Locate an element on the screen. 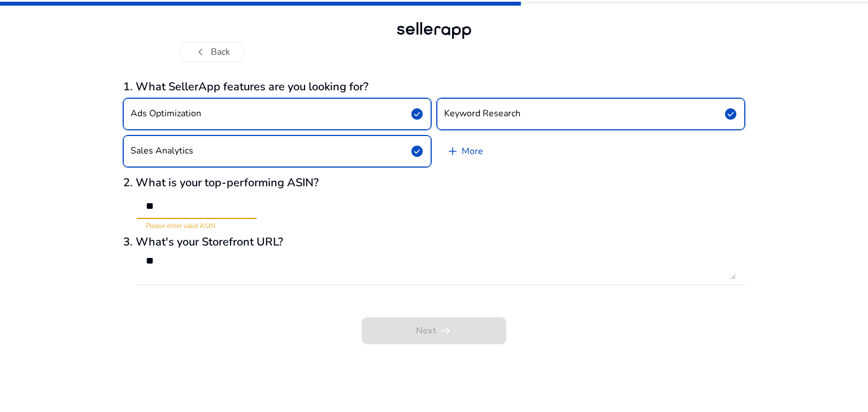  mat-error: Please enter valid ASIN is located at coordinates (197, 225).